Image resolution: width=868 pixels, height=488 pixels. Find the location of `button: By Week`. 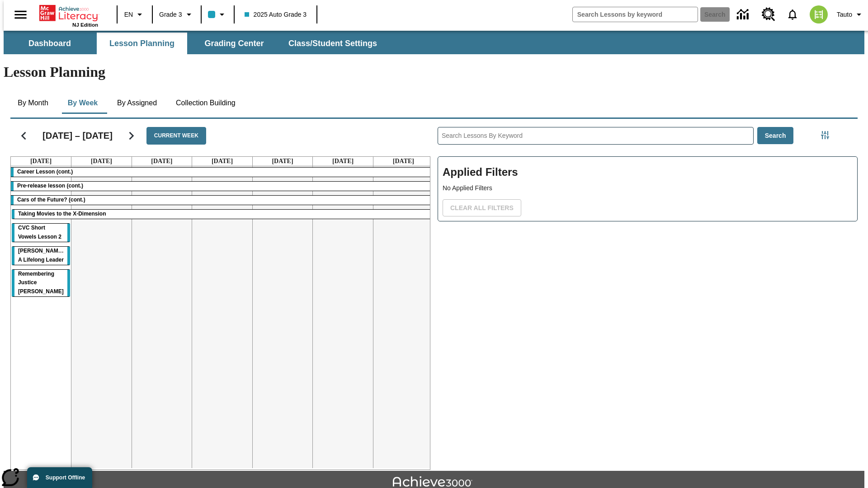

button: By Week is located at coordinates (83, 103).